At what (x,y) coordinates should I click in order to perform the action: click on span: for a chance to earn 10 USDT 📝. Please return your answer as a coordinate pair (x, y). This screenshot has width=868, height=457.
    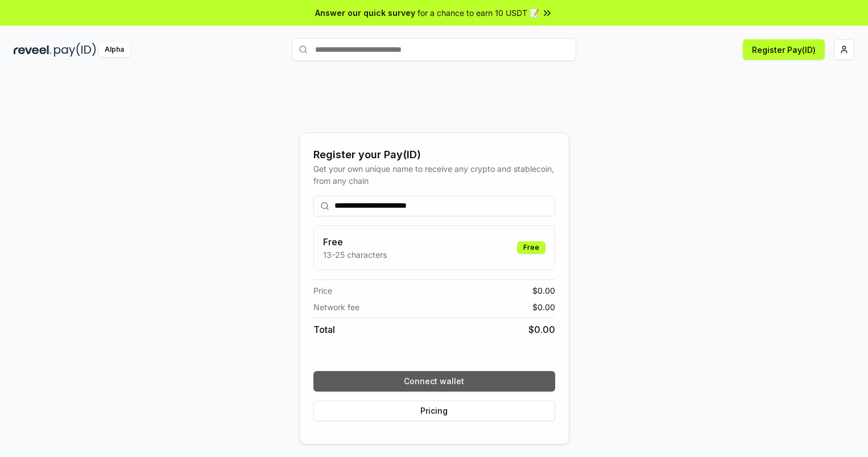
    Looking at the image, I should click on (478, 13).